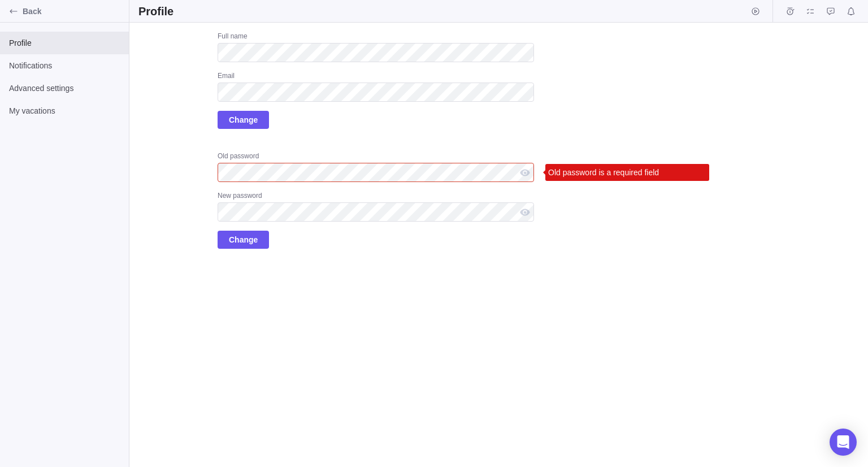  I want to click on a: My assignments, so click(811, 13).